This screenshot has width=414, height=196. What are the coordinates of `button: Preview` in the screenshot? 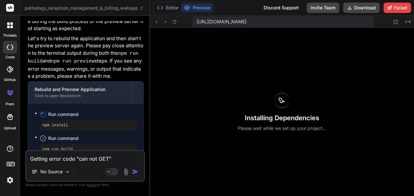 It's located at (197, 8).